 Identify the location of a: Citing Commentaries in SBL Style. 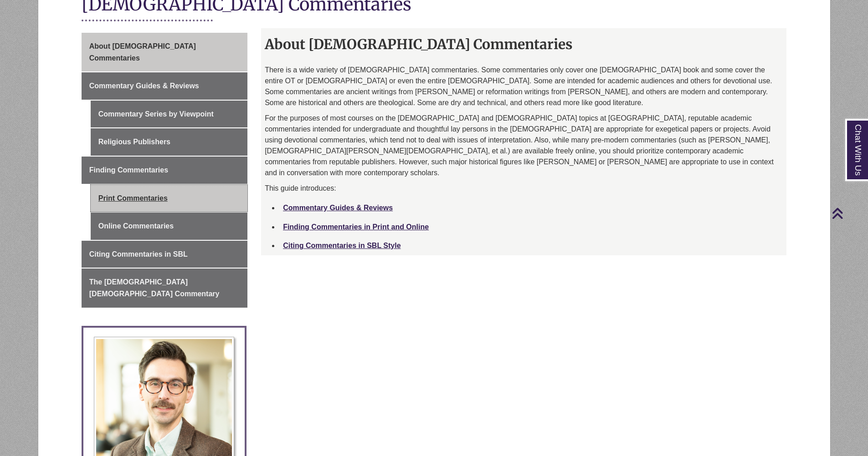
(341, 245).